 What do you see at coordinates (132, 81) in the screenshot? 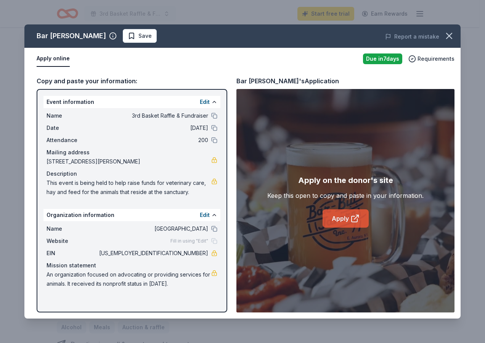
I see `div: Copy and paste your information:` at bounding box center [132, 81].